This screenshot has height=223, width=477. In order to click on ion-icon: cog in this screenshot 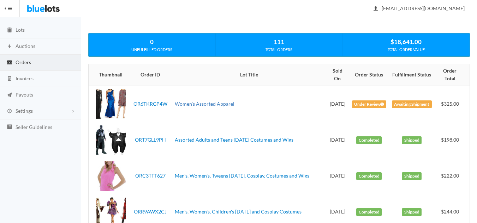, I will do `click(10, 112)`.